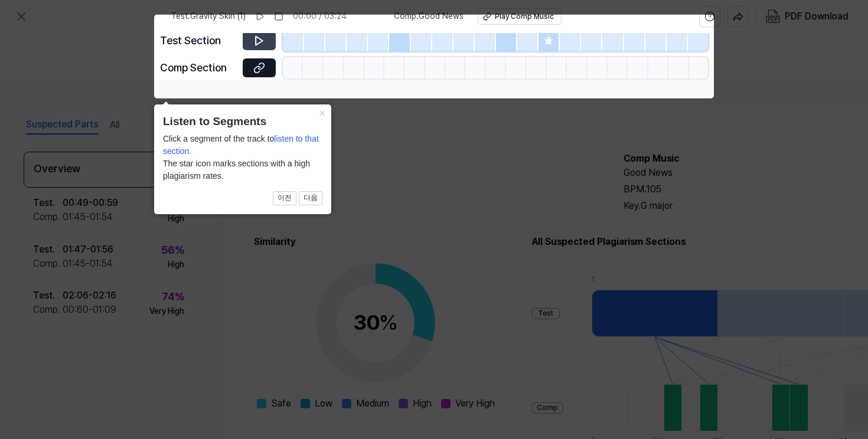 Image resolution: width=868 pixels, height=439 pixels. What do you see at coordinates (198, 68) in the screenshot?
I see `div: Comp Section` at bounding box center [198, 68].